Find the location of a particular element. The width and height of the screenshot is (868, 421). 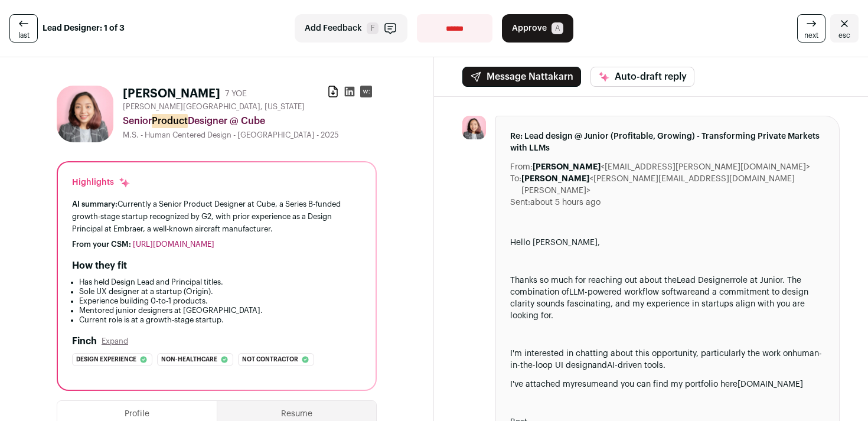

button: Expand is located at coordinates (115, 341).